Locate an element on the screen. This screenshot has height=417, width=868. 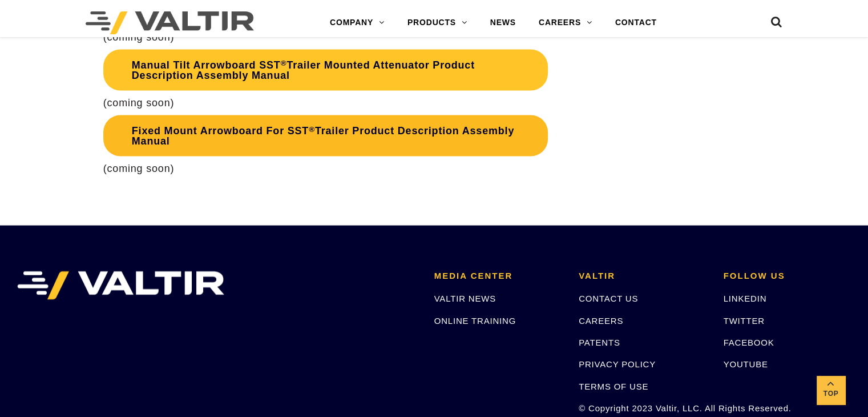
a: PATENTS is located at coordinates (599, 342).